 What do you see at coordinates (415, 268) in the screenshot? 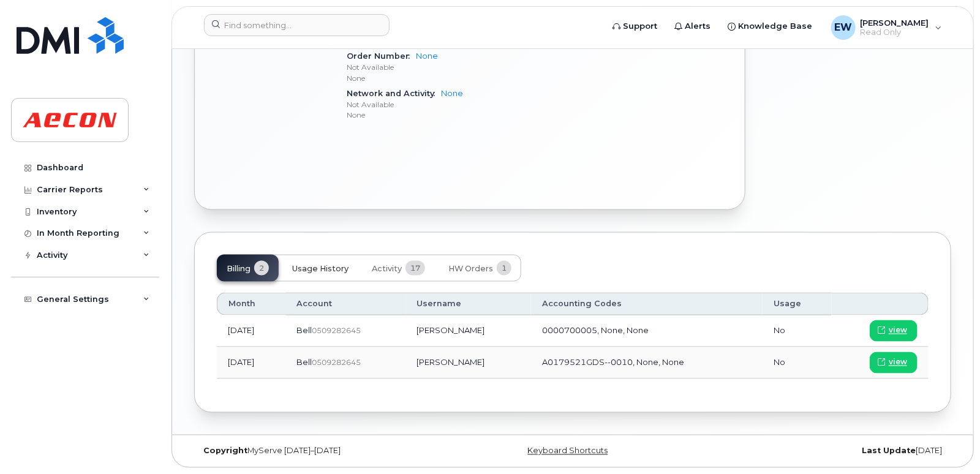
I see `span: 17` at bounding box center [415, 268].